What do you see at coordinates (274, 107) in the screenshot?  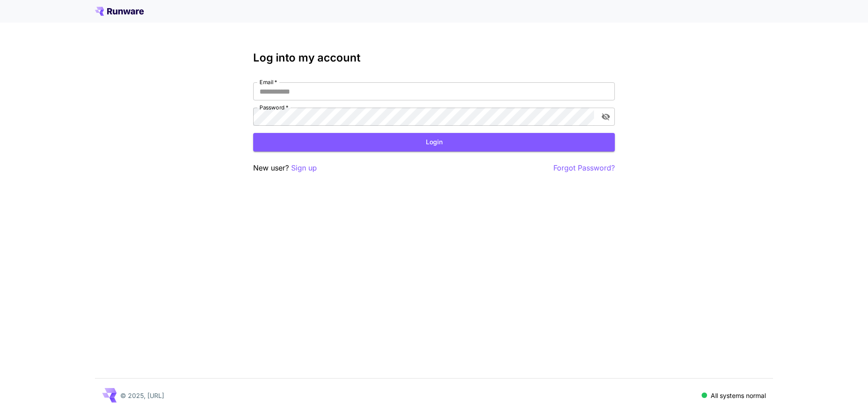 I see `label: Password` at bounding box center [274, 107].